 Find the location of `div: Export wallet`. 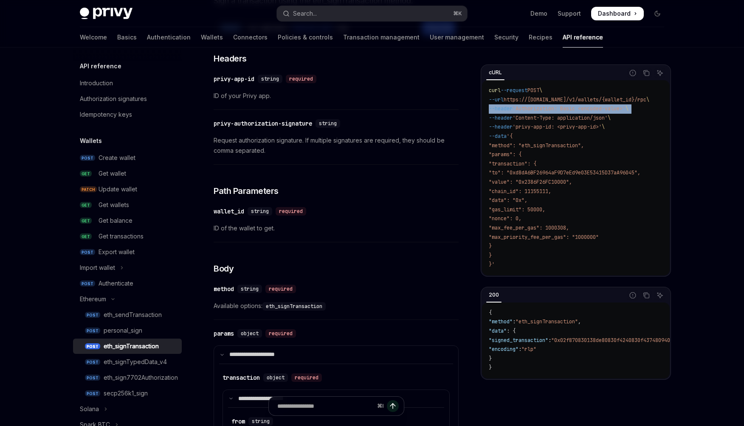

div: Export wallet is located at coordinates (116, 252).